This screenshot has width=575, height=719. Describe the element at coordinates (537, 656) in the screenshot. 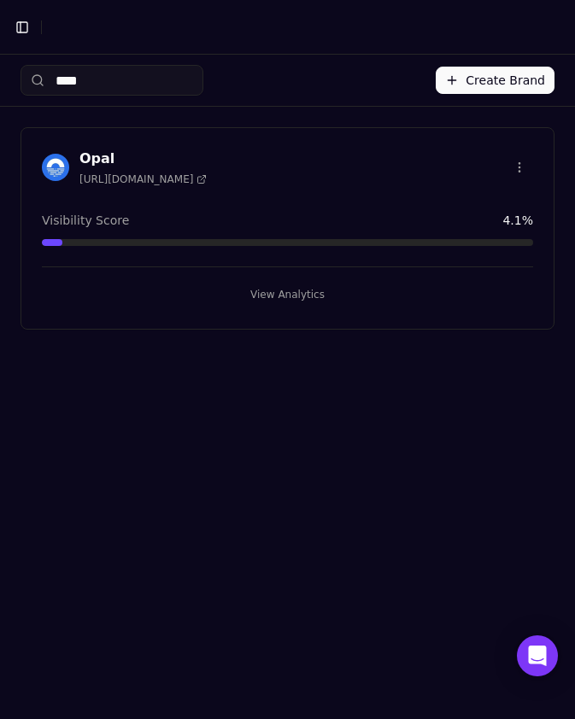

I see `div: Open Intercom Messenger` at that location.